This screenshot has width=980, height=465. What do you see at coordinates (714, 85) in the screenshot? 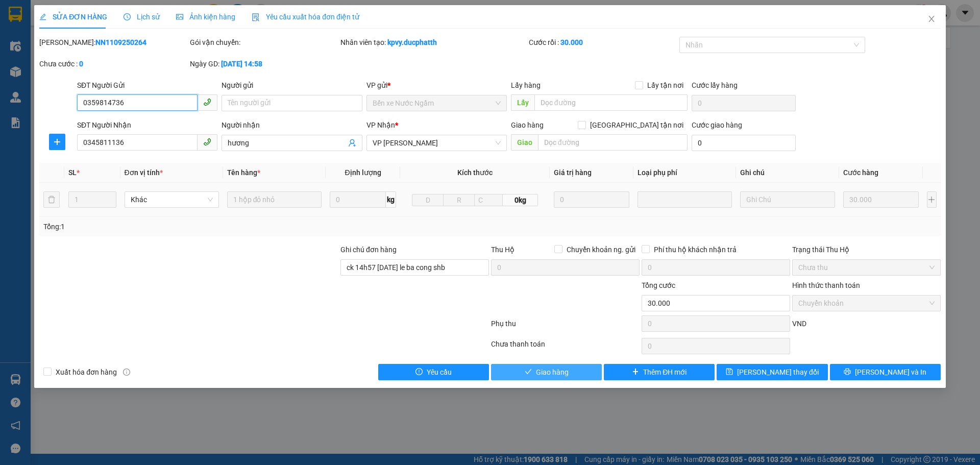
I see `label: Cước lấy hàng` at bounding box center [714, 85].